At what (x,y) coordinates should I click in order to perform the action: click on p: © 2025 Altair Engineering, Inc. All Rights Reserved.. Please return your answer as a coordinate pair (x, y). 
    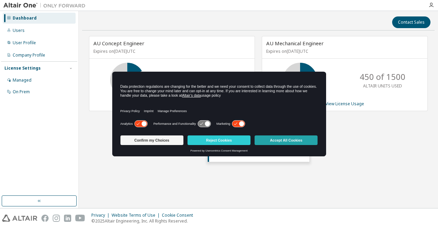
    Looking at the image, I should click on (144, 221).